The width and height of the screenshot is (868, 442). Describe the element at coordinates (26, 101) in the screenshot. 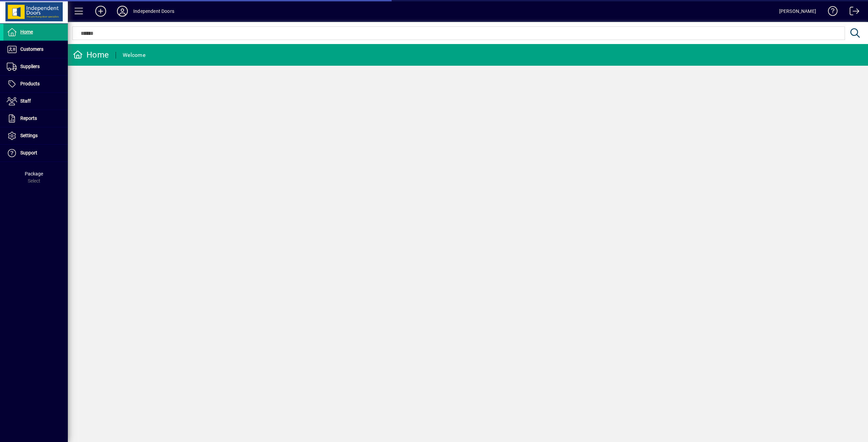

I see `span: Staff` at that location.